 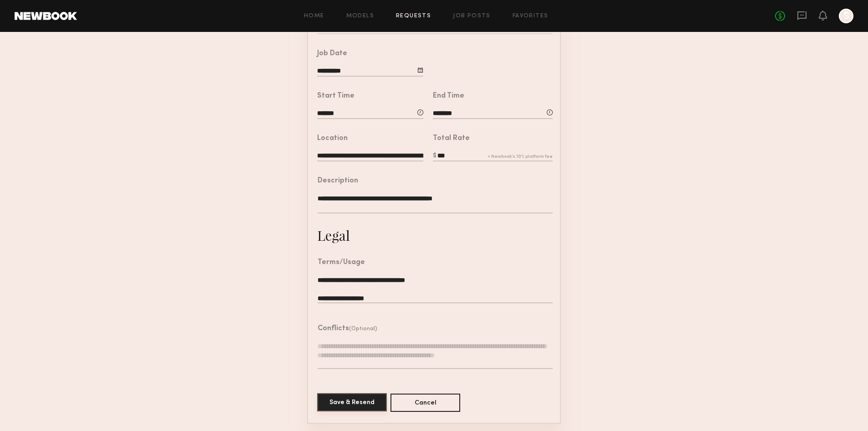 What do you see at coordinates (451, 139) in the screenshot?
I see `div: Total Rate` at bounding box center [451, 139].